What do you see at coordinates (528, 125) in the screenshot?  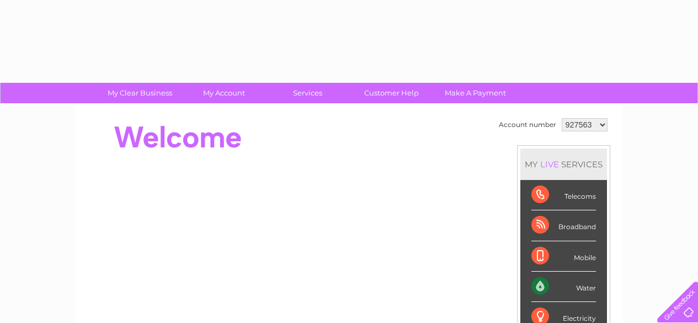 I see `td: Account number` at bounding box center [528, 125].